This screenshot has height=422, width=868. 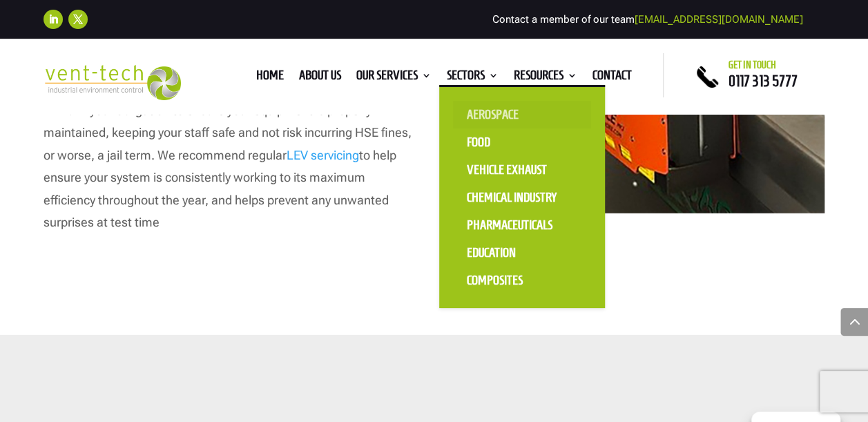 What do you see at coordinates (270, 78) in the screenshot?
I see `a: Home` at bounding box center [270, 78].